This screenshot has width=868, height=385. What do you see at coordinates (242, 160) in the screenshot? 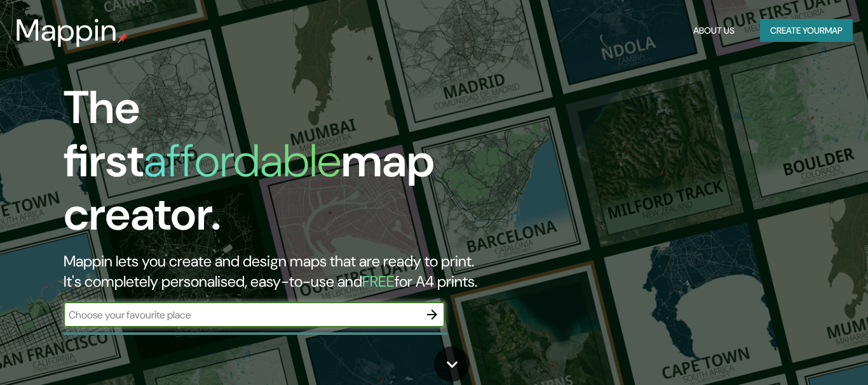
I see `h1: affordable` at bounding box center [242, 160].